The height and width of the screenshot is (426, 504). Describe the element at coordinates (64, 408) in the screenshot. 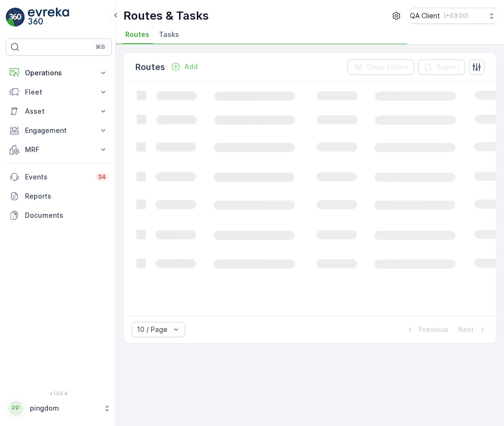

I see `p: pingdom` at that location.